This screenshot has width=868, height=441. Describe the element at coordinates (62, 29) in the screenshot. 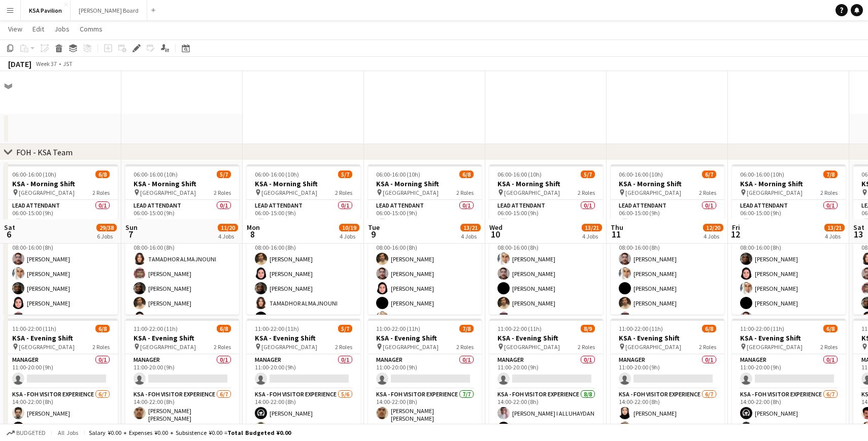

I see `span: Jobs` at that location.